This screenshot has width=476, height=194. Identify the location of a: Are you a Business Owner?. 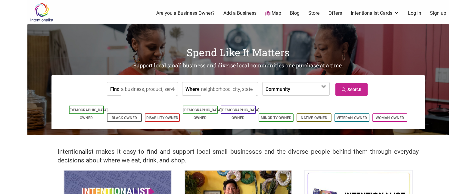
(186, 13).